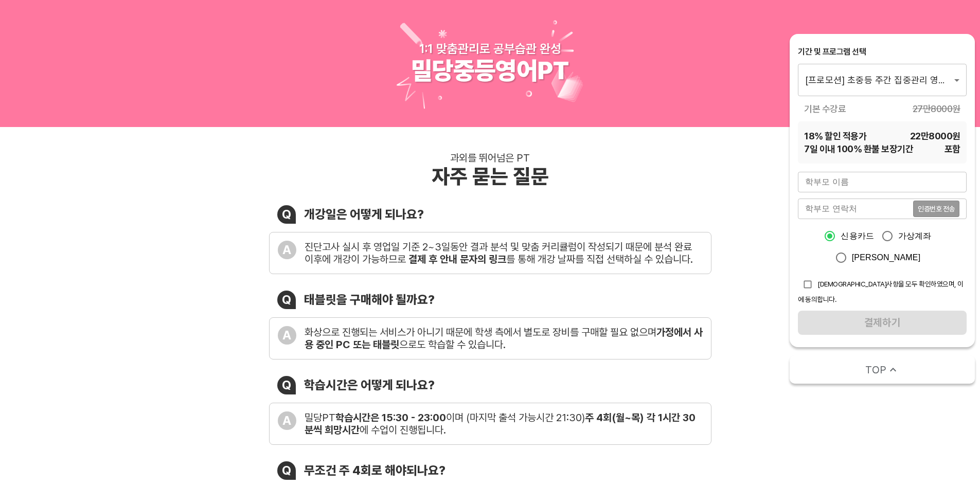 This screenshot has height=486, width=980. Describe the element at coordinates (882, 52) in the screenshot. I see `div: 기간 및 프로그램 선택` at that location.